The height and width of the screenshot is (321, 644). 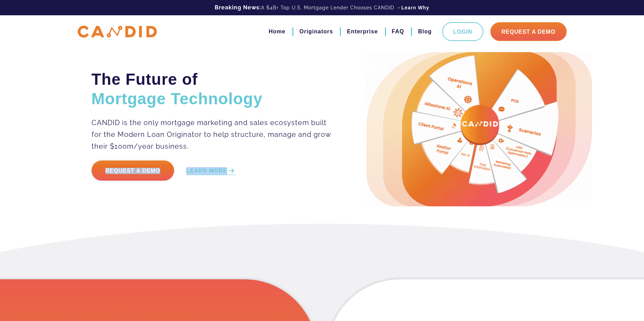 What do you see at coordinates (528, 32) in the screenshot?
I see `a: Request A Demo` at bounding box center [528, 32].